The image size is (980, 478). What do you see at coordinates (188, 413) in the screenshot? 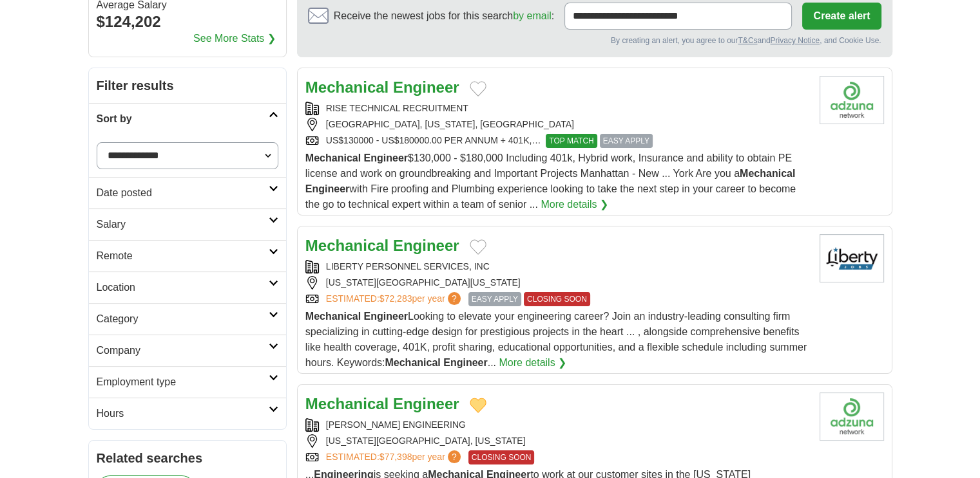
I see `a: Hours` at bounding box center [188, 413].